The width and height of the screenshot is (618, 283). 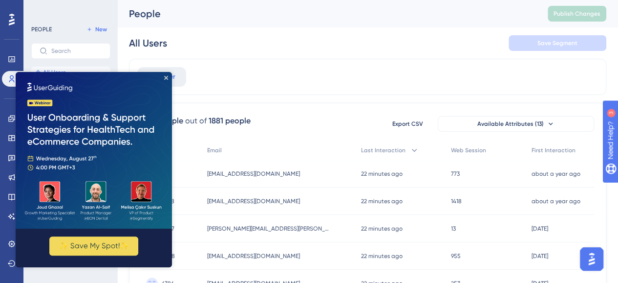 I want to click on button: Filter, so click(x=162, y=77).